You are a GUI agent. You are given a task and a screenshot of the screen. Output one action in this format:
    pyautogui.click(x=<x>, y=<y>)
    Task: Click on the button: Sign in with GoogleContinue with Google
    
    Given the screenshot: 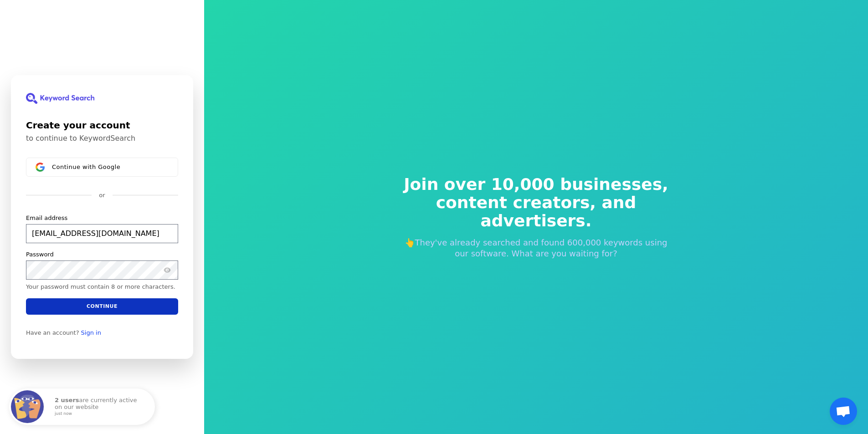 What is the action you would take?
    pyautogui.click(x=102, y=167)
    